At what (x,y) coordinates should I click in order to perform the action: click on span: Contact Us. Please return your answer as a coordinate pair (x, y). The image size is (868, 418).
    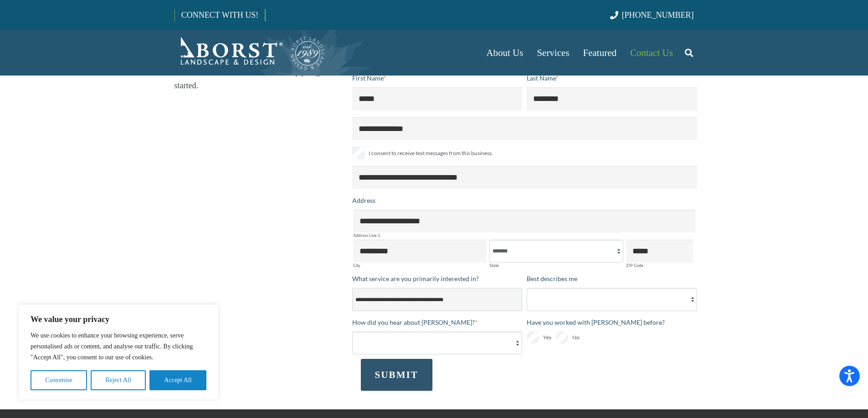
    Looking at the image, I should click on (651, 53).